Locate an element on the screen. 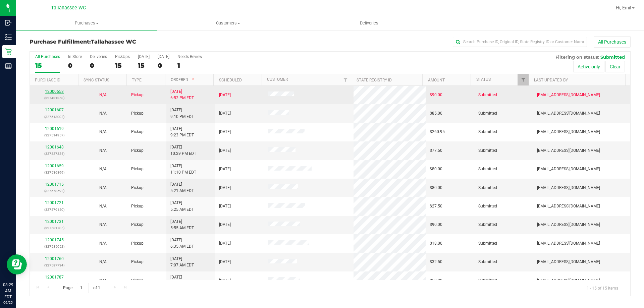 The width and height of the screenshot is (644, 308). span: $260.95 is located at coordinates (437, 132).